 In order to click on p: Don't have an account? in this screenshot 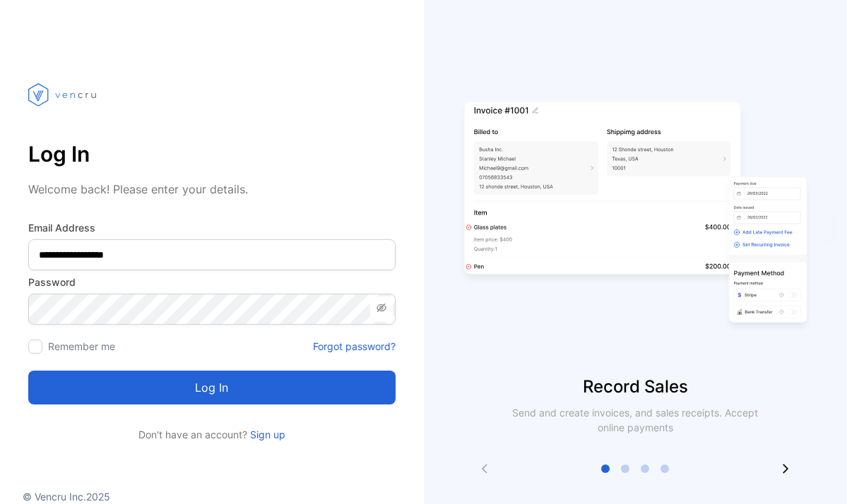, I will do `click(212, 434)`.